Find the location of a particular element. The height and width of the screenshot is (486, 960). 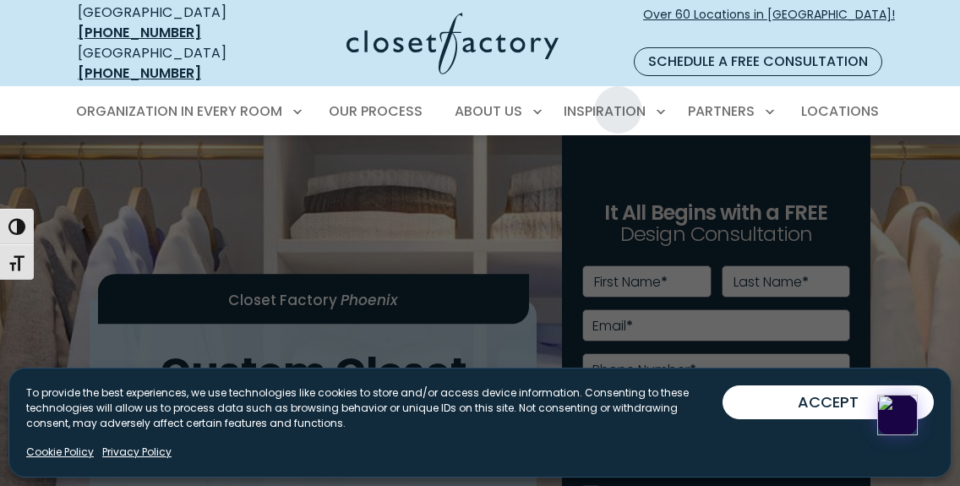

span: Inspiration is located at coordinates (604, 111).